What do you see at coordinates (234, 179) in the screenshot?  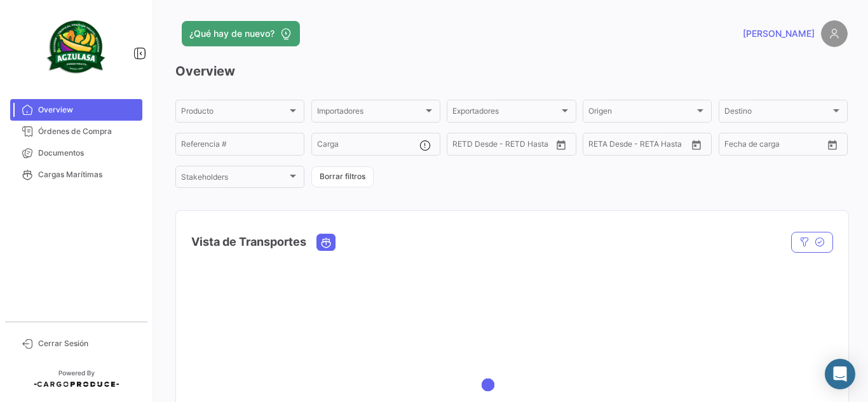 I see `span: Stakeholders` at bounding box center [234, 179].